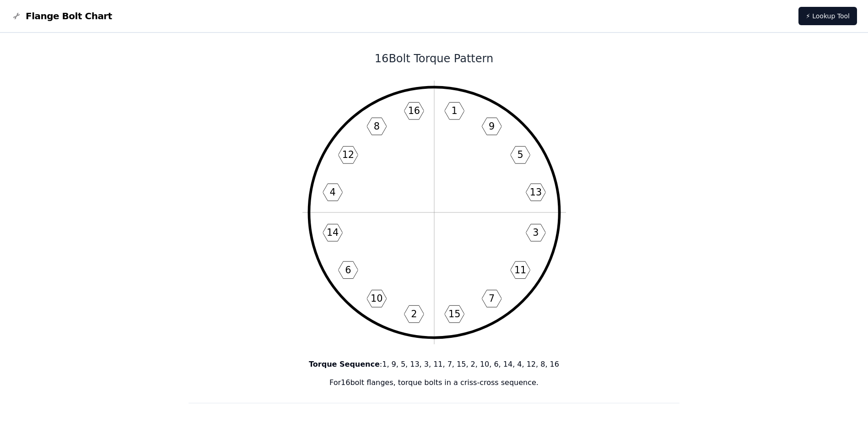 The height and width of the screenshot is (423, 868). What do you see at coordinates (377, 299) in the screenshot?
I see `text: 10` at bounding box center [377, 299].